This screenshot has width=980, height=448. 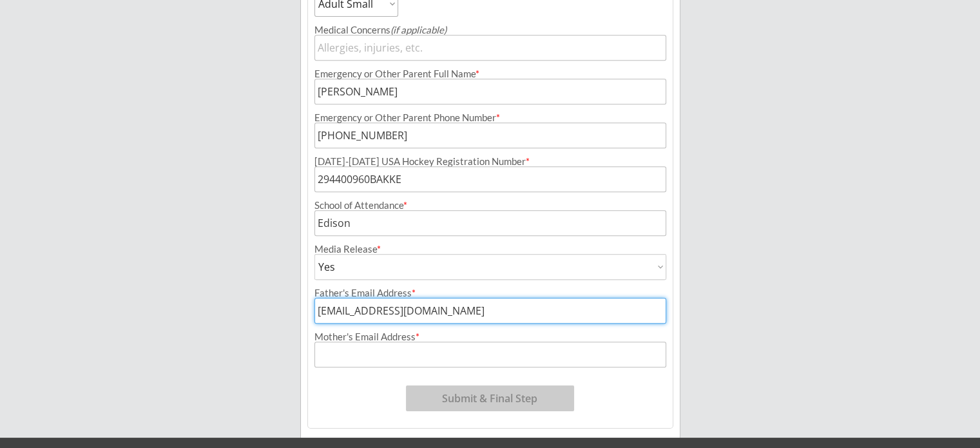 What do you see at coordinates (490, 74) in the screenshot?
I see `div: Emergency or Other Parent Full Name` at bounding box center [490, 74].